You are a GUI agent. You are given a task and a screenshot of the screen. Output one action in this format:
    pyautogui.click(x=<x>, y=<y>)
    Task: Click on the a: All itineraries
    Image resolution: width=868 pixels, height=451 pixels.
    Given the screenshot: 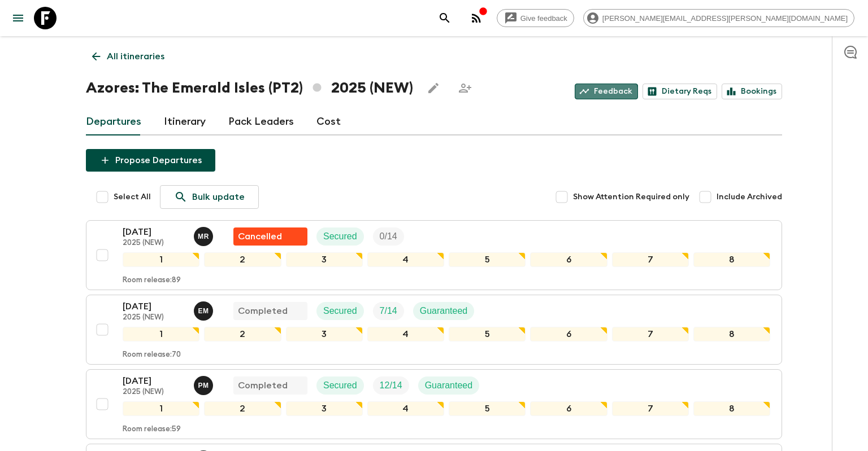 What is the action you would take?
    pyautogui.click(x=129, y=57)
    